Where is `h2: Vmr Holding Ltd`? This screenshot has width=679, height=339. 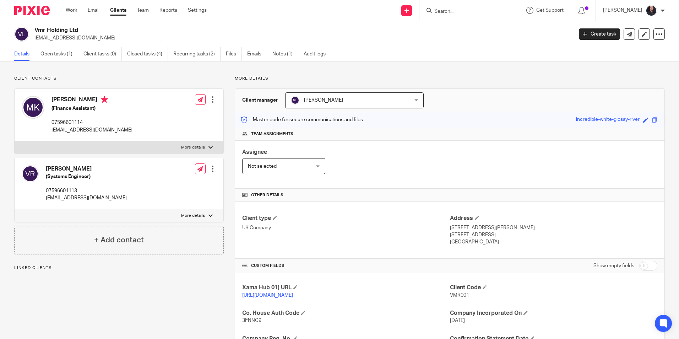
h2: Vmr Holding Ltd is located at coordinates (248, 30).